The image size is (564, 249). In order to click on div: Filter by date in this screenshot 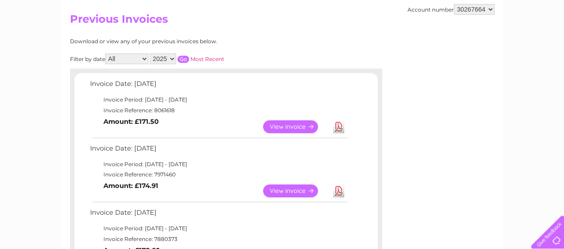, I will do `click(187, 59)`.